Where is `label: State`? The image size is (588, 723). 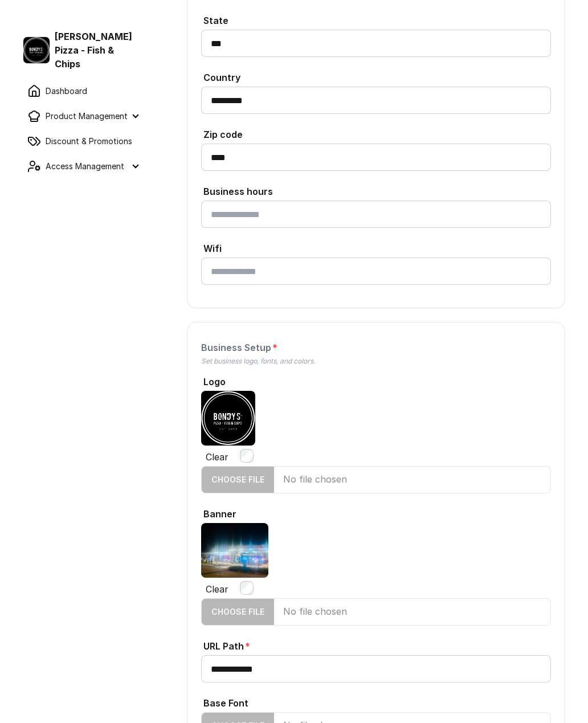 label: State is located at coordinates (376, 20).